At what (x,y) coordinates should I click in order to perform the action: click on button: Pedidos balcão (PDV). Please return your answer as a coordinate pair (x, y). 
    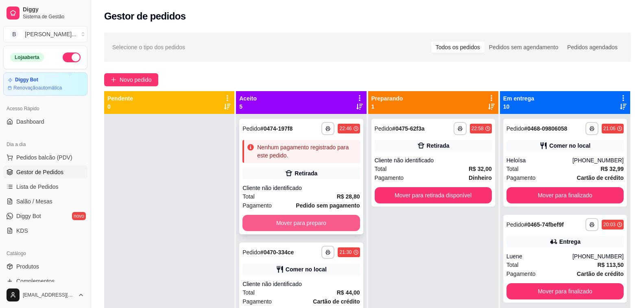
    Looking at the image, I should click on (45, 157).